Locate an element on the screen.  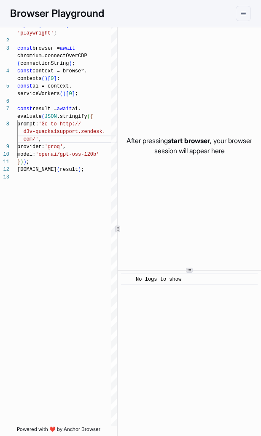
span: Powered with ❤️ by Anchor Browser is located at coordinates (59, 431).